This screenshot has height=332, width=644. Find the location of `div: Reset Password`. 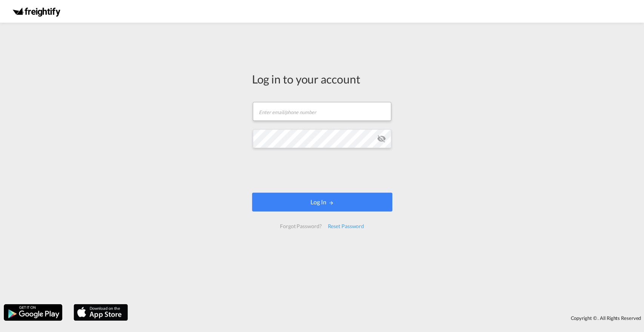

div: Reset Password is located at coordinates (346, 226).